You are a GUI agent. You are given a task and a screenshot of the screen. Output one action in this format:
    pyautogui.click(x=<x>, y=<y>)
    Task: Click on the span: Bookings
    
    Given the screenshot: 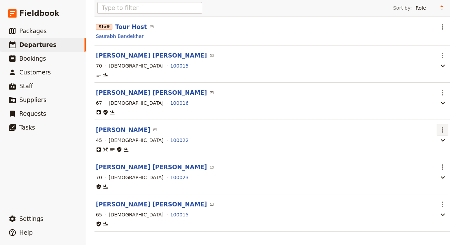 What is the action you would take?
    pyautogui.click(x=32, y=59)
    